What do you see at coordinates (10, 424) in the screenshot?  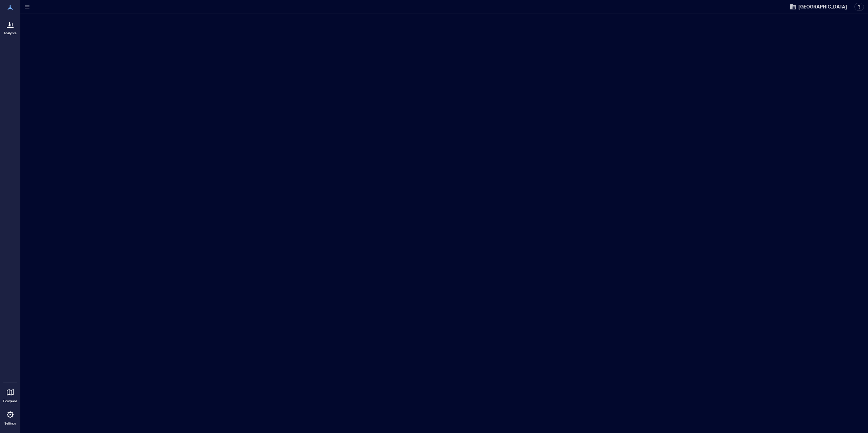 I see `p: Settings` at bounding box center [10, 424].